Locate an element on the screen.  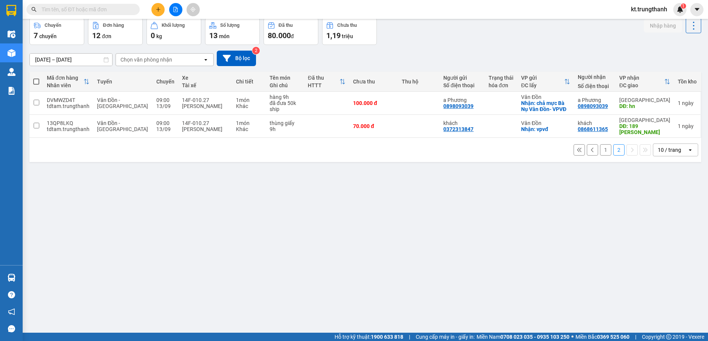
div: ĐC giao is located at coordinates (642, 85).